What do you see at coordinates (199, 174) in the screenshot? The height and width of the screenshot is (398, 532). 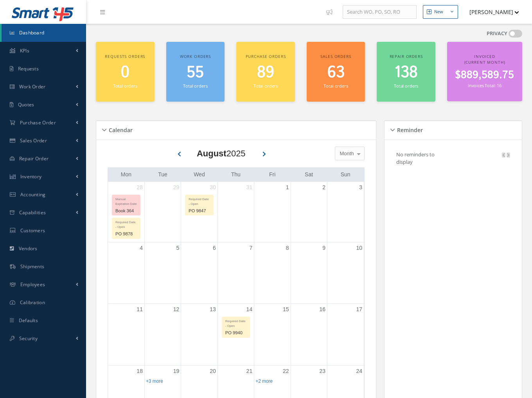 I see `a: Wednesday` at bounding box center [199, 174].